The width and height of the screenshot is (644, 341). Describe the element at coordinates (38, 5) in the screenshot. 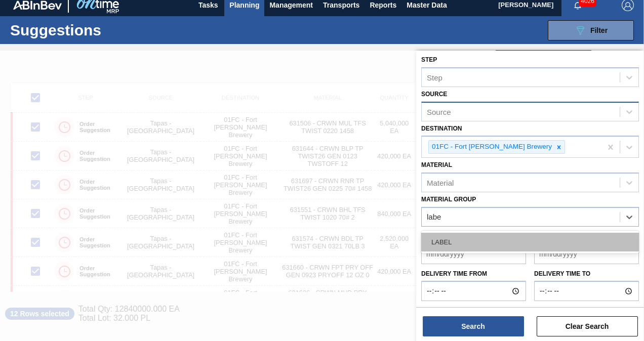

I see `img: TNhmsLtSVTkK8tSr43FrP2fwEKptu5GPRR3wAAAABJRU5ErkJggg==` at that location.